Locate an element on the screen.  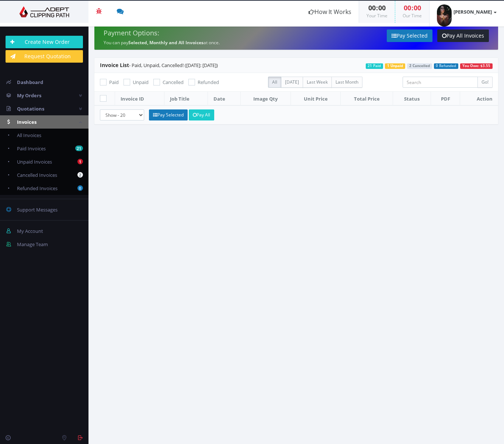
span: 0 Refunded is located at coordinates (446, 66).